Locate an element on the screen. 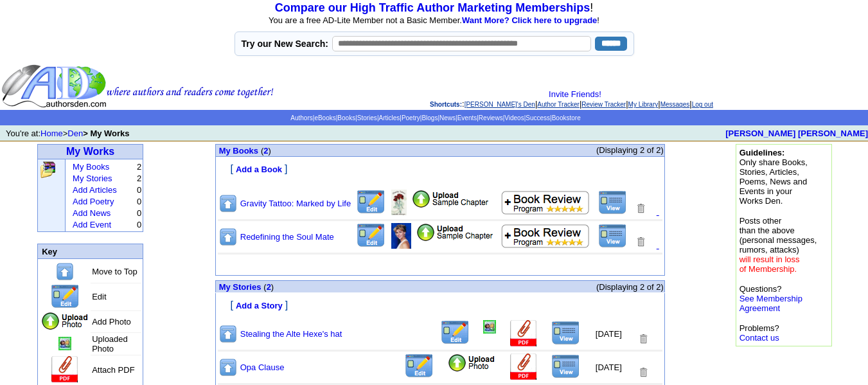  a: Review Tracker is located at coordinates (603, 104).